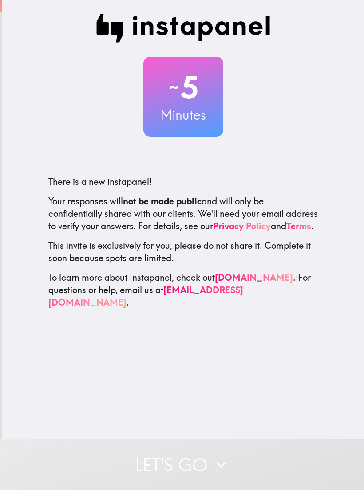  What do you see at coordinates (100, 181) in the screenshot?
I see `span: There is a new instapanel!` at bounding box center [100, 181].